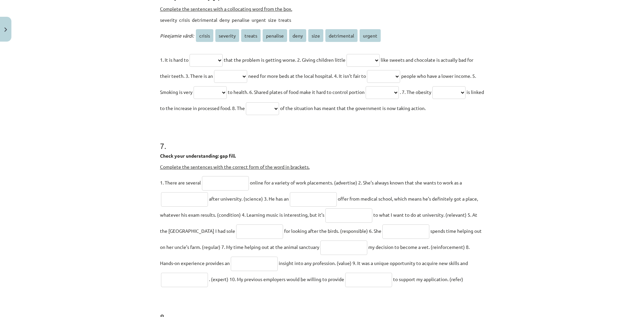 This screenshot has height=317, width=644. What do you see at coordinates (356, 182) in the screenshot?
I see `span: online for a variety of work placements. (advertise) 2. She’s always known that she wants to work...` at bounding box center [356, 182].